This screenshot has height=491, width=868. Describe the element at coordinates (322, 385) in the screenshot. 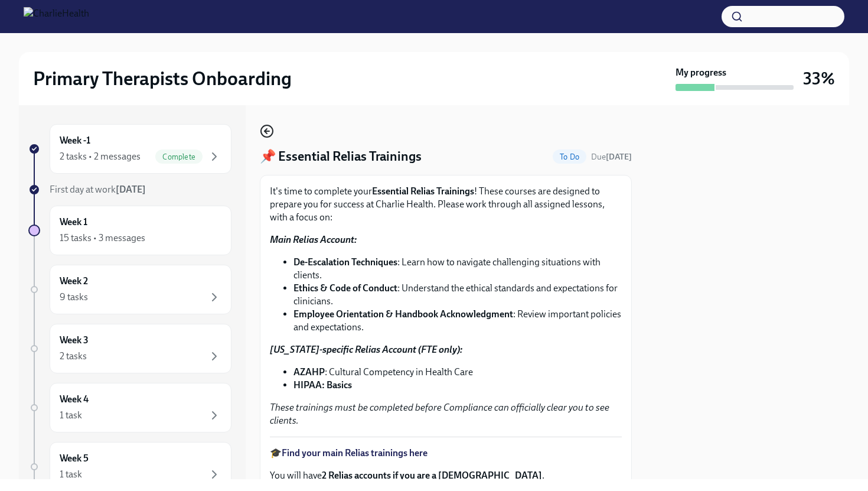

I see `strong: HIPAA: Basics` at that location.